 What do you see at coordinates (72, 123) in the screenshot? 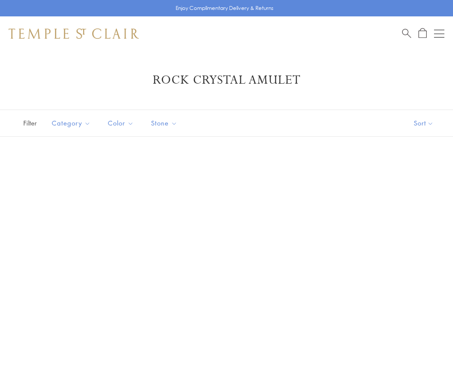
I see `span: Category` at bounding box center [72, 123].